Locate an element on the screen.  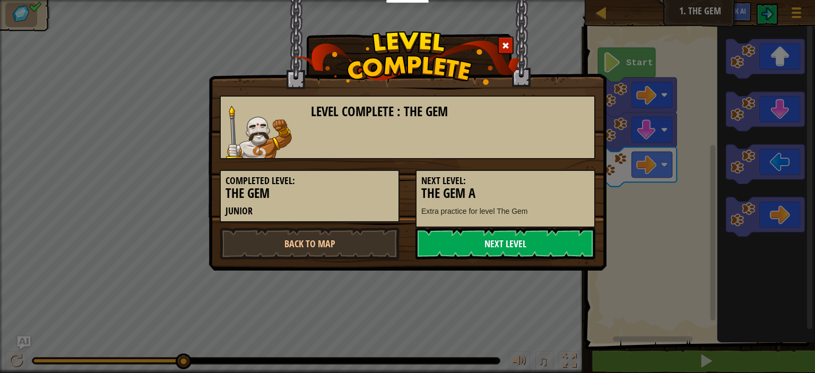
img: goliath.png is located at coordinates (259, 132).